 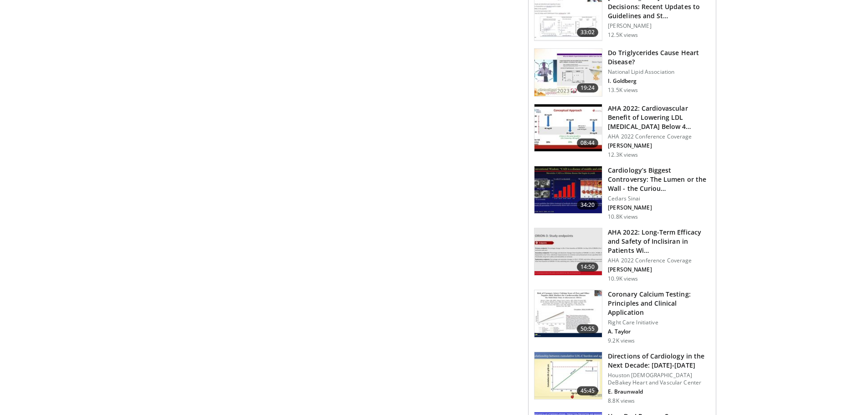 What do you see at coordinates (622, 72) in the screenshot?
I see `a: 19:24 Do Triglycerides Cause Heart Disease? National Lipid Association I. Goldberg 13.5K views` at bounding box center [622, 72].